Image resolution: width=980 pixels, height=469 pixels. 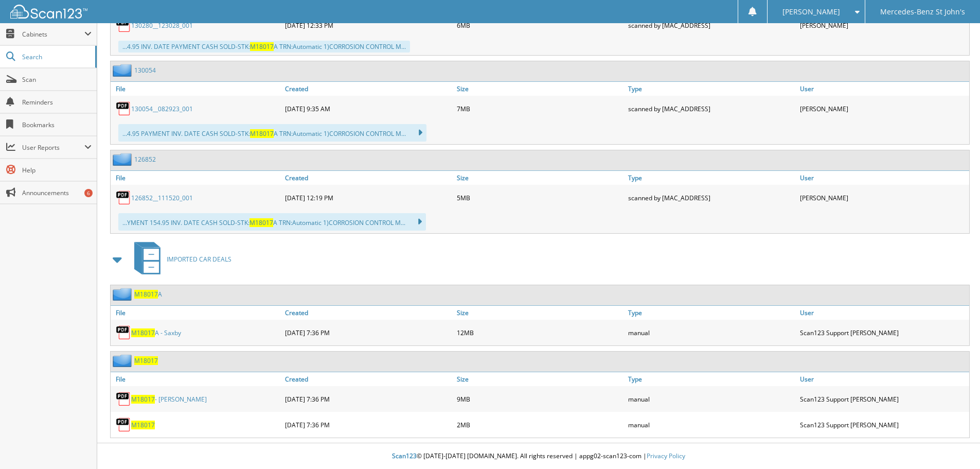 What do you see at coordinates (162, 25) in the screenshot?
I see `a: 130280__123028_001` at bounding box center [162, 25].